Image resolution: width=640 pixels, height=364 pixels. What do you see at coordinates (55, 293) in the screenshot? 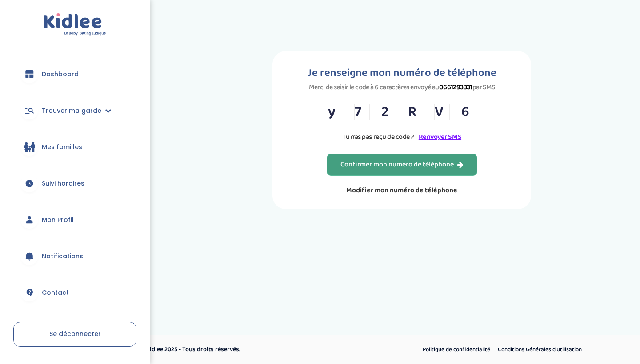
I see `span: Contact` at bounding box center [55, 293].